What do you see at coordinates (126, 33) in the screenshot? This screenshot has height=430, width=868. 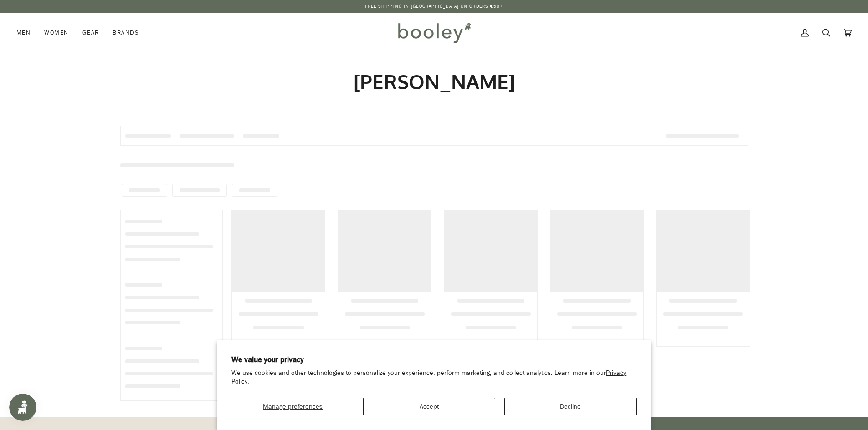 I see `a: Brands` at bounding box center [126, 33].